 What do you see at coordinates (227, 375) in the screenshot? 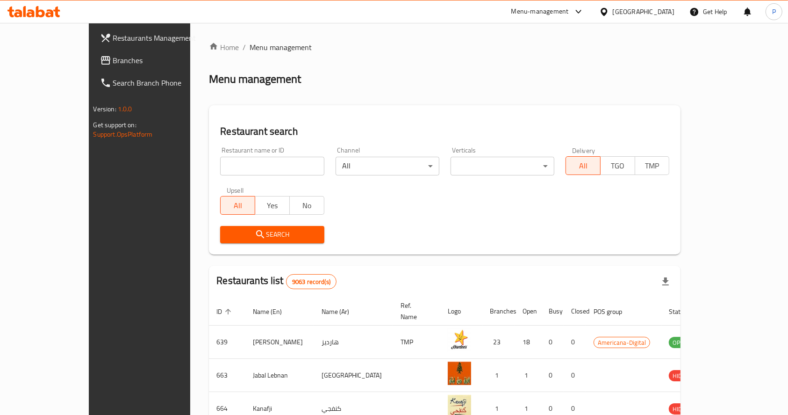
I see `td: 663` at bounding box center [227, 375].